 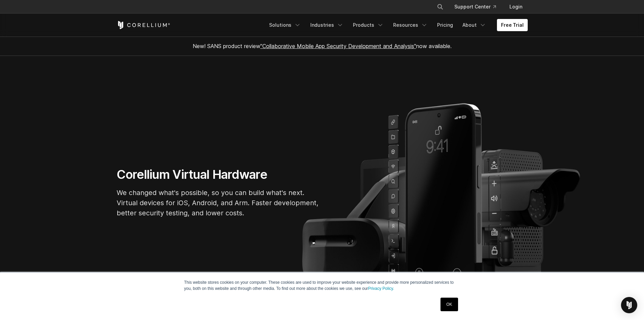 What do you see at coordinates (475, 7) in the screenshot?
I see `a: Support Center` at bounding box center [475, 7].